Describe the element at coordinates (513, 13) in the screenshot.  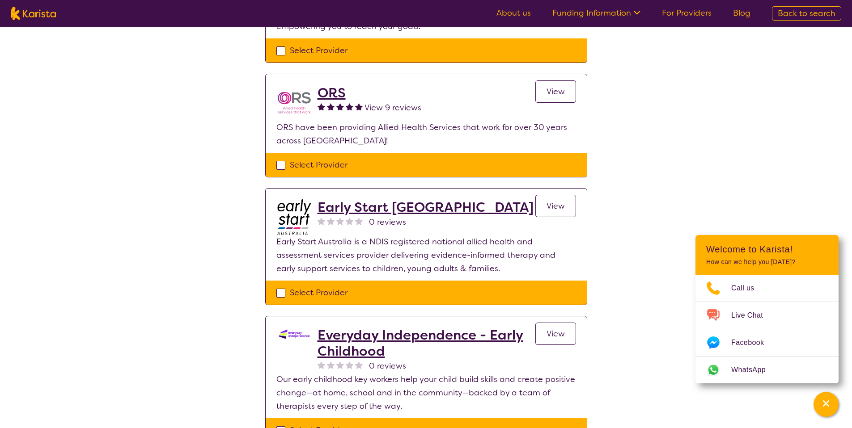
I see `a: About us` at that location.